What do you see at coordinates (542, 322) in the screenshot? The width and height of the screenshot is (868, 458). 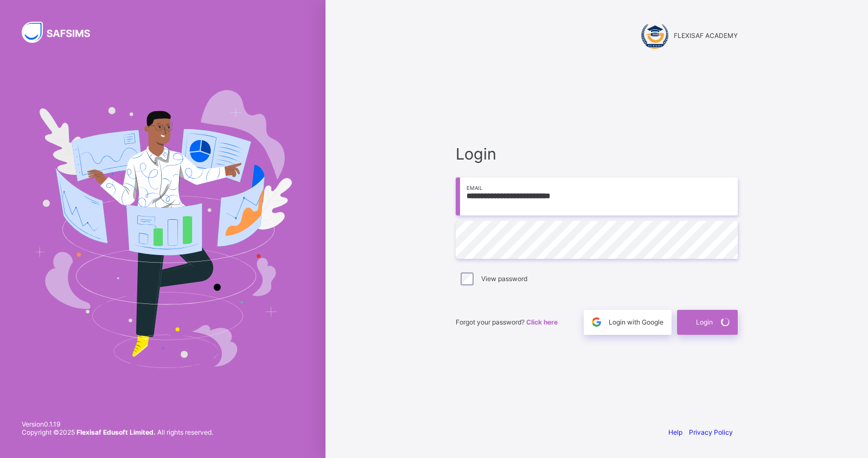 I see `a: Click here` at bounding box center [542, 322].